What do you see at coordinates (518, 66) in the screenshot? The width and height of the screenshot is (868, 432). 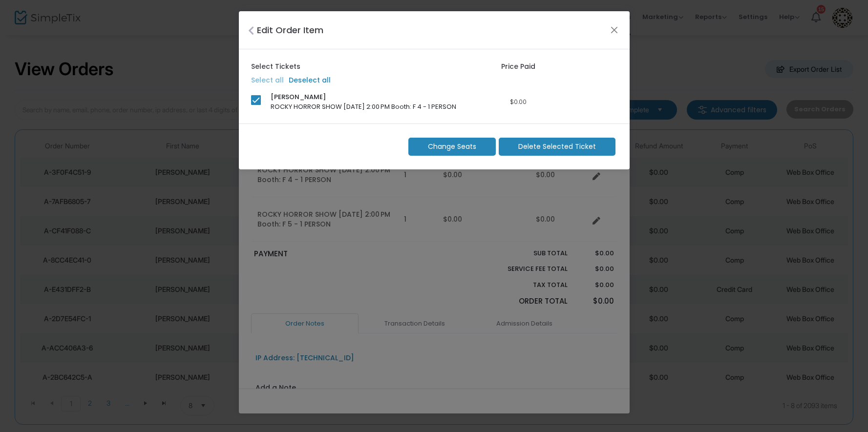 I see `label: Price Paid` at bounding box center [518, 66].